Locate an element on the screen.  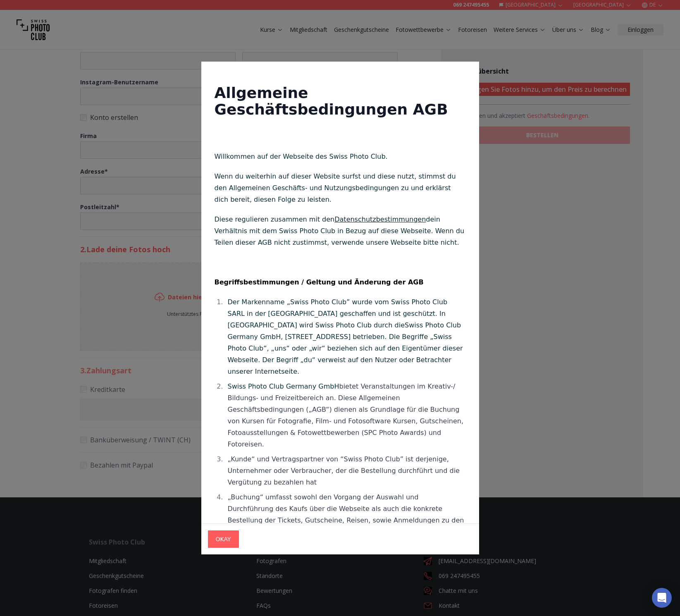
span: Willkommen auf der Webseite des Swiss Photo Club. is located at coordinates (301, 156).